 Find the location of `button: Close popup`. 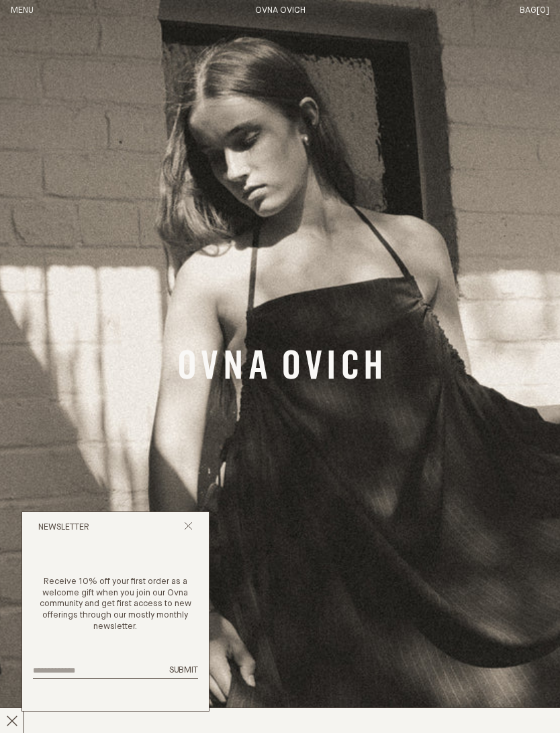

button: Close popup is located at coordinates (188, 527).